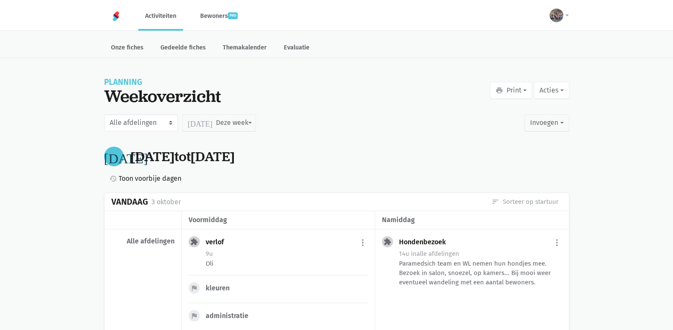  What do you see at coordinates (163, 82) in the screenshot?
I see `div: Planning` at bounding box center [163, 82].